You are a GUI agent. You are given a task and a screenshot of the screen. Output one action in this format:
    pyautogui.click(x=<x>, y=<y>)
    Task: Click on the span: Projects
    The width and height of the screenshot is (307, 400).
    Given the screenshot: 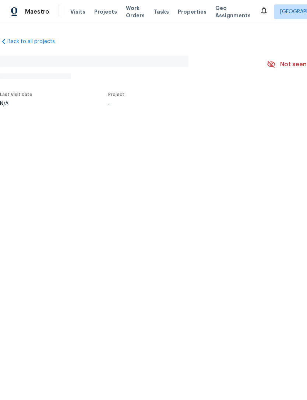 What is the action you would take?
    pyautogui.click(x=106, y=12)
    